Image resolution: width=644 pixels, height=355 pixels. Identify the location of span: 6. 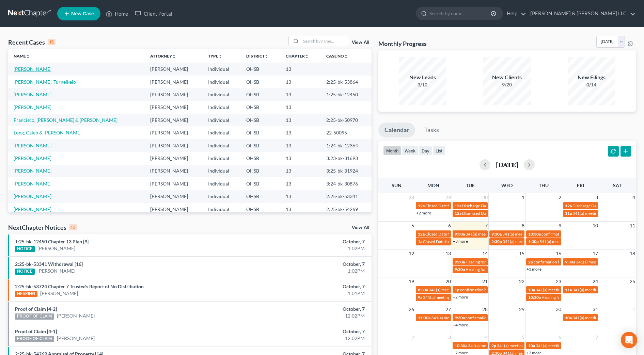
(560, 337).